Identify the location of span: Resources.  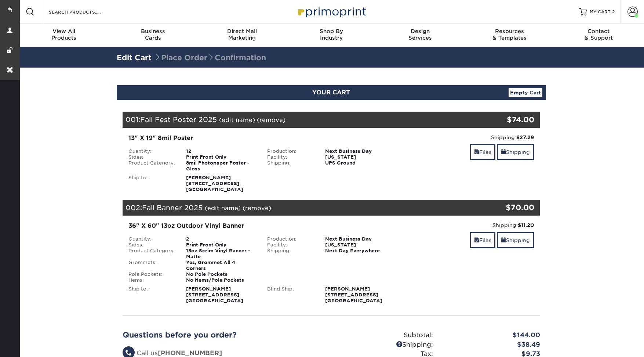
(509, 31).